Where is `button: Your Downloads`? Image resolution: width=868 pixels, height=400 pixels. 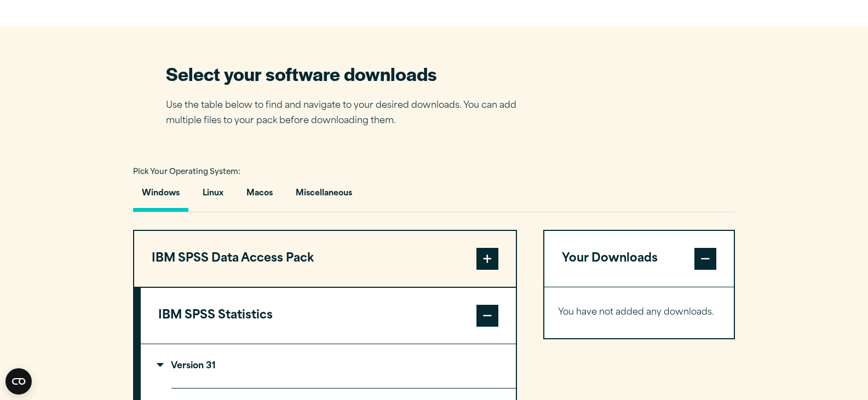 button: Your Downloads is located at coordinates (639, 259).